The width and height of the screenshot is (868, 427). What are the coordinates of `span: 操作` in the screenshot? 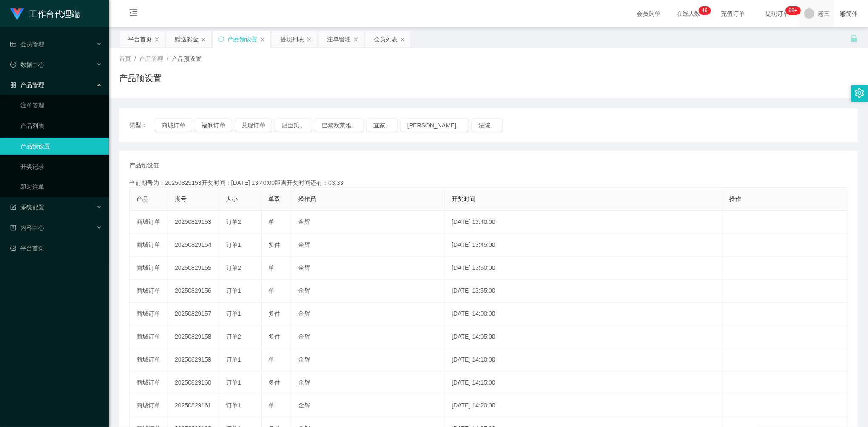 It's located at (735, 199).